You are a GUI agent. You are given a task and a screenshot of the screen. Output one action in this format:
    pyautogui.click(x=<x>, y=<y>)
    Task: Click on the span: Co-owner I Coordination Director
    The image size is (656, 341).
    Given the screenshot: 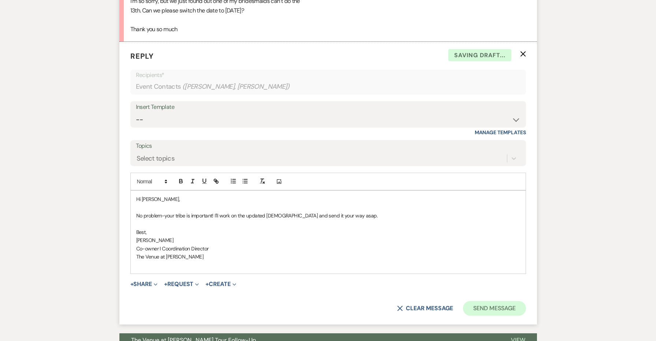 What is the action you would take?
    pyautogui.click(x=173, y=248)
    